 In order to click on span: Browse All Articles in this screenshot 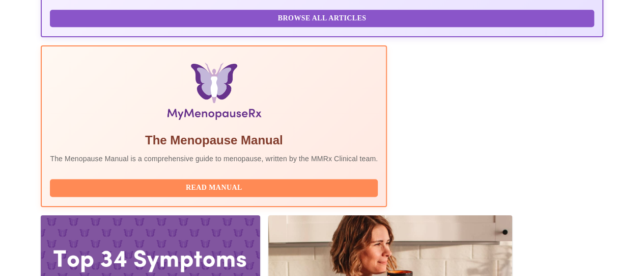, I will do `click(322, 18)`.